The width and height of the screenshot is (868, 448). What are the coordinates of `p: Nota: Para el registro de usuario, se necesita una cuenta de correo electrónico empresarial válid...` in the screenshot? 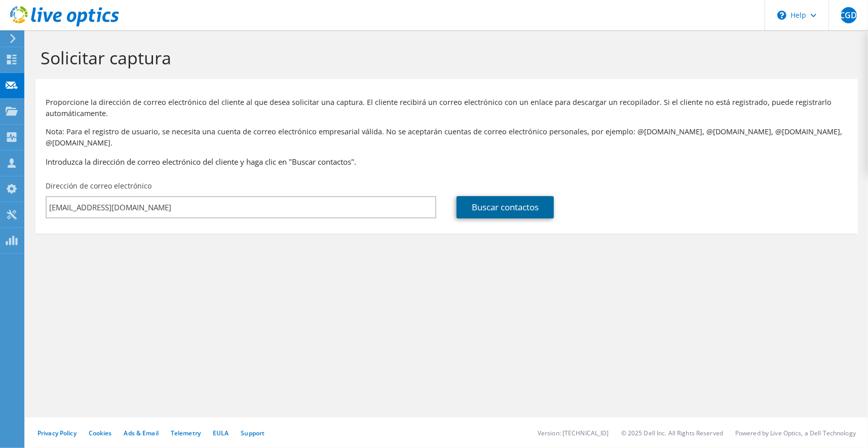 It's located at (447, 137).